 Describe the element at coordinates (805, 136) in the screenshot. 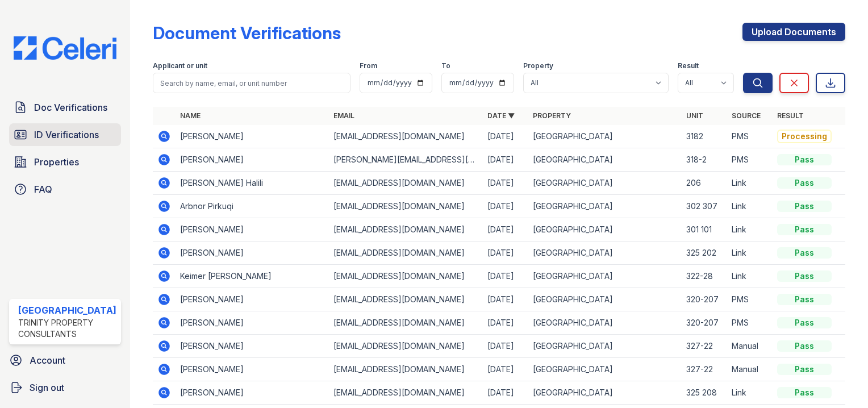

I see `div: Processing` at that location.